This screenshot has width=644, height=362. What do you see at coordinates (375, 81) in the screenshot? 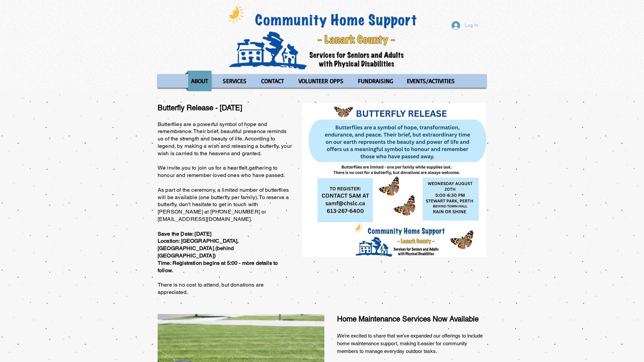
I see `p: FUNDRAISING` at bounding box center [375, 81].